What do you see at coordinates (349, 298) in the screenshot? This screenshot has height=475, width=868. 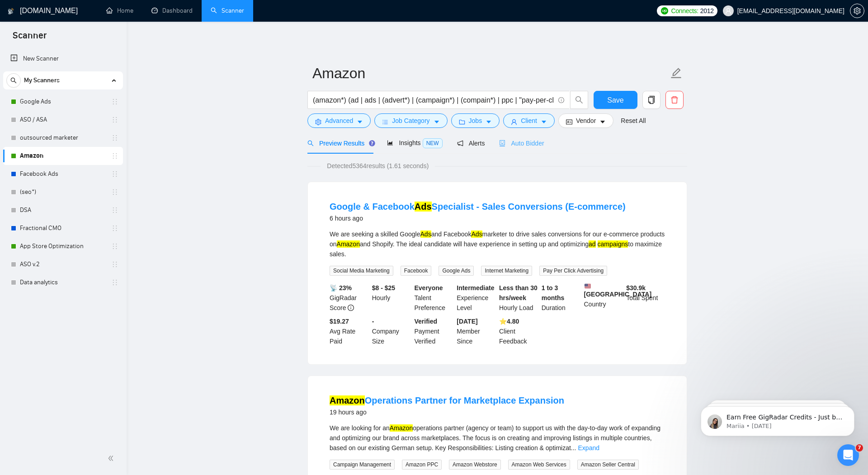 I see `div: GigRadar Score` at bounding box center [349, 298].